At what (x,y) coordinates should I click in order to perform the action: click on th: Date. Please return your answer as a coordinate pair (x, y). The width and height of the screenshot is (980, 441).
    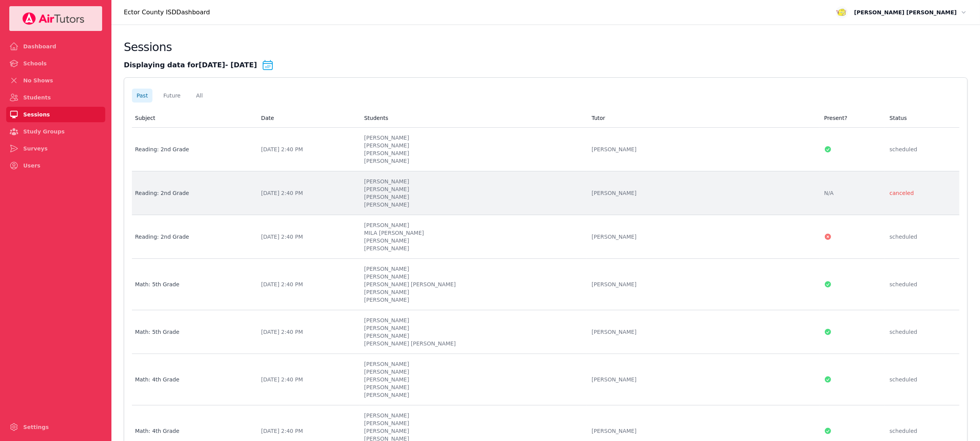
    Looking at the image, I should click on (308, 118).